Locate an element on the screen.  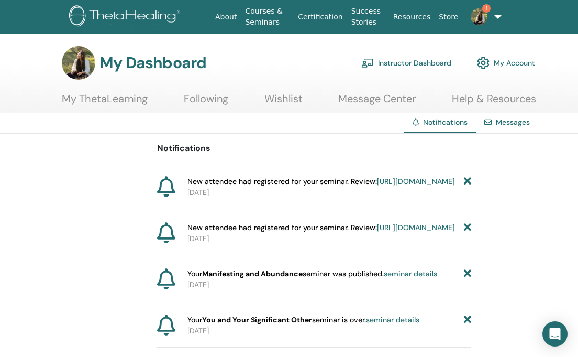
strong: You and Your Significant Other is located at coordinates (257, 320).